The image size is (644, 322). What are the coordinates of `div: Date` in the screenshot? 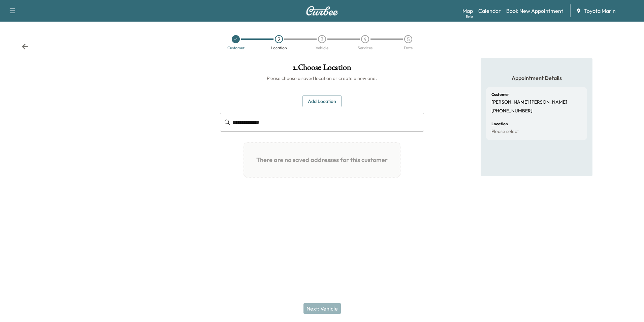 It's located at (408, 48).